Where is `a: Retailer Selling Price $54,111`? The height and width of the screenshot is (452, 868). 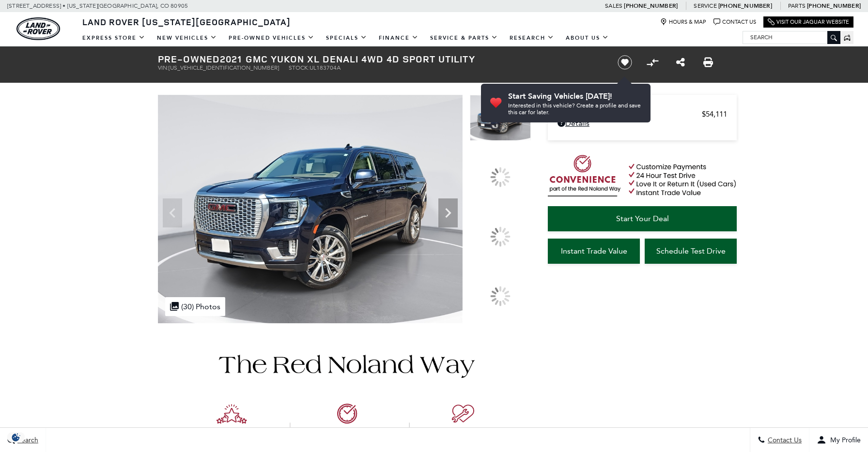 a: Retailer Selling Price $54,111 is located at coordinates (642, 114).